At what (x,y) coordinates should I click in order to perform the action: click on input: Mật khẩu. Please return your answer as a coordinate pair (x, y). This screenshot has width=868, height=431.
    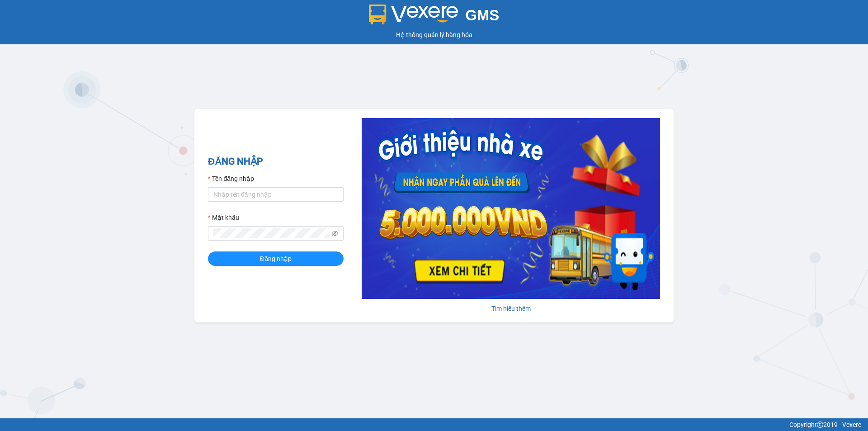
    Looking at the image, I should click on (272, 233).